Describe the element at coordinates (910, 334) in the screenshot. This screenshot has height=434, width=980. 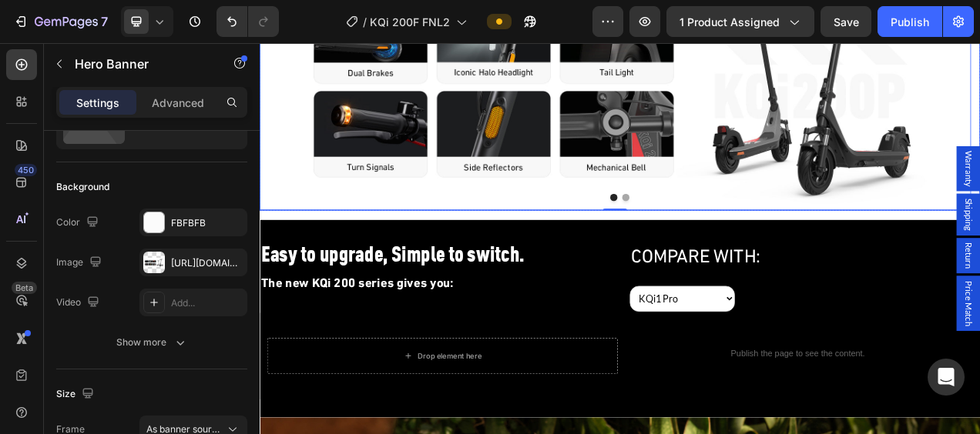
I see `span: Price Match` at that location.